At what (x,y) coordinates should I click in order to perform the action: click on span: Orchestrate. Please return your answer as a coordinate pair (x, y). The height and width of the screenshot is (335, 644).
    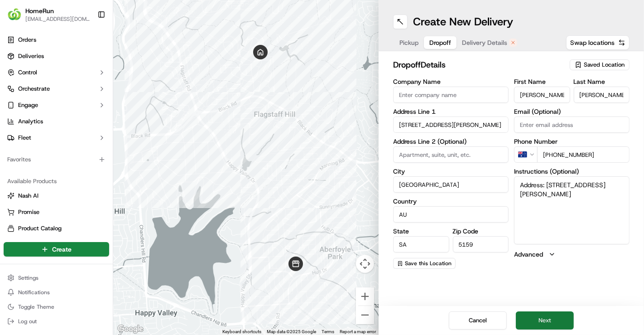
    Looking at the image, I should click on (34, 89).